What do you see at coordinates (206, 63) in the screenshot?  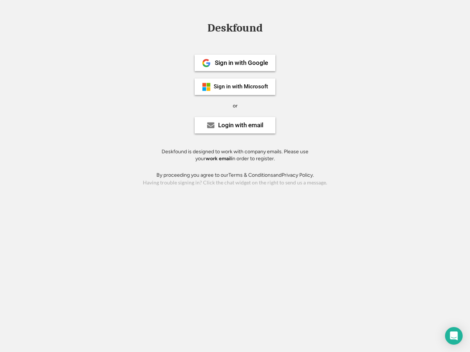 I see `img: 1024px-Google__G__Logo.svg.png` at bounding box center [206, 63].